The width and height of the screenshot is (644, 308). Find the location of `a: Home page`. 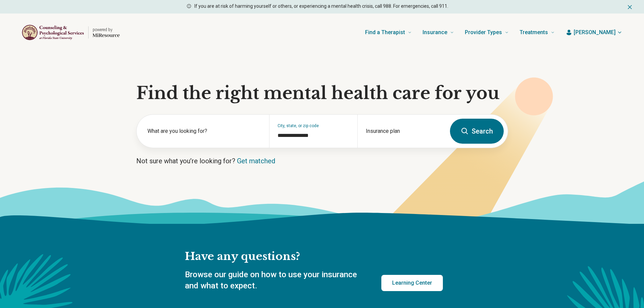

a: Home page is located at coordinates (71, 32).